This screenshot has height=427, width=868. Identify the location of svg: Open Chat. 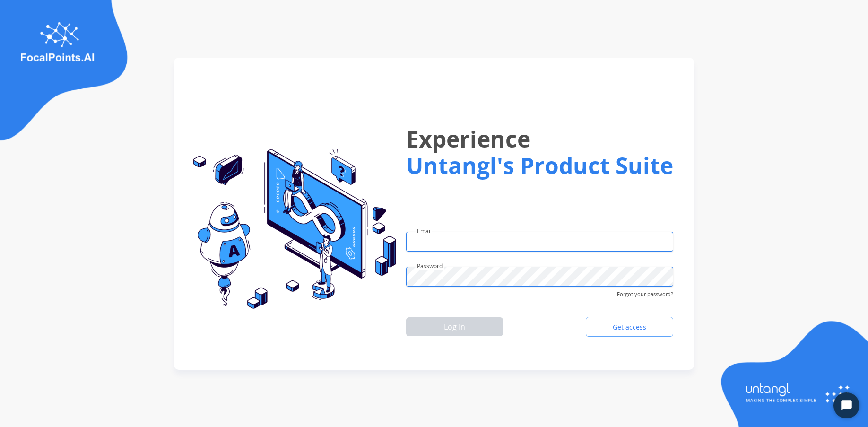
(847, 406).